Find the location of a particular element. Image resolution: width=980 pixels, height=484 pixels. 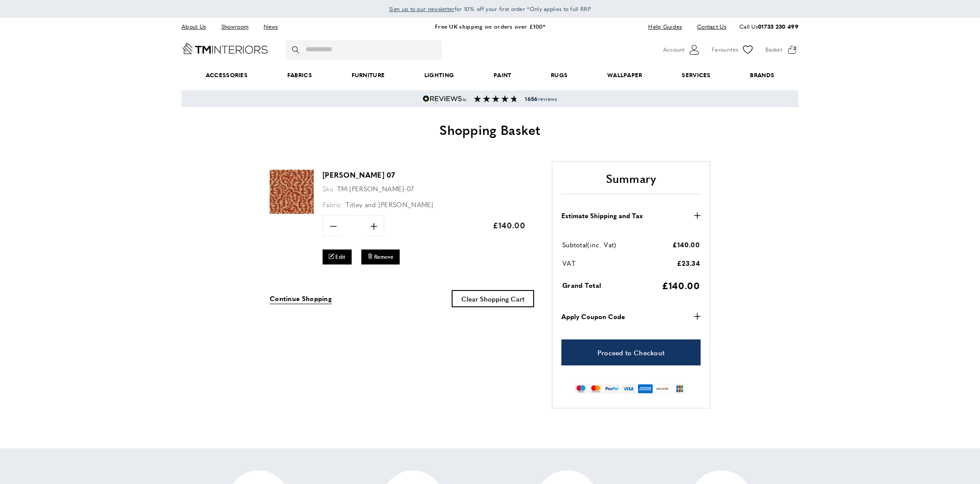

strong: 1656 is located at coordinates (531, 99).